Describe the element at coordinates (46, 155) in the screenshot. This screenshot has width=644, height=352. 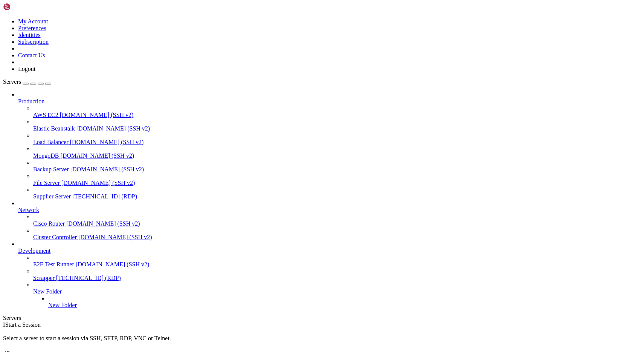
I see `span: MongoDB` at that location.